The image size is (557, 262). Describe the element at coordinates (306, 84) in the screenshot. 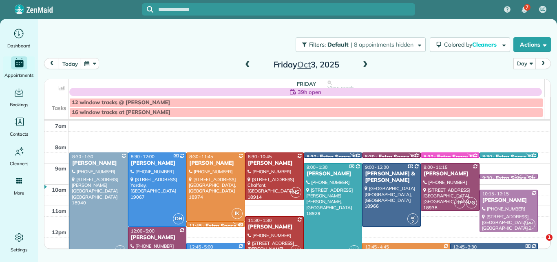

I see `span: Friday` at that location.